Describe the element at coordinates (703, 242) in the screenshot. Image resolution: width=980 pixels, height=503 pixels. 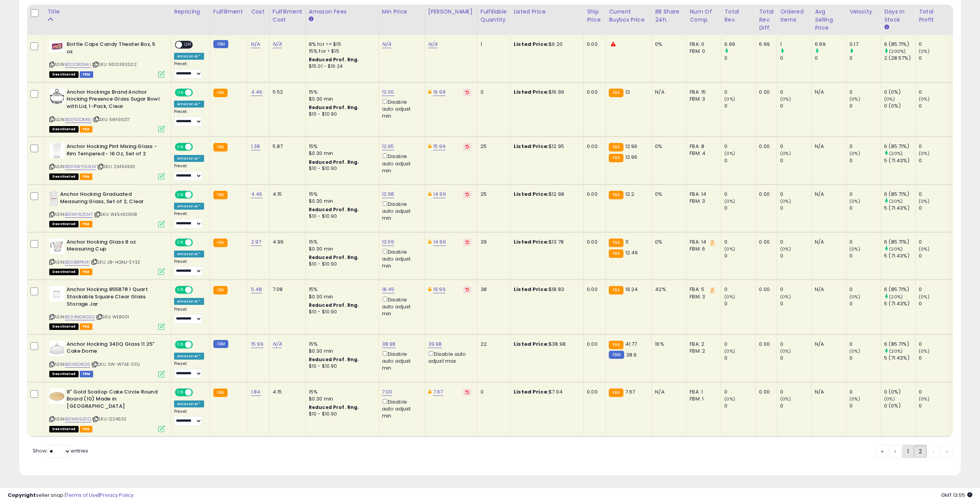
I see `div: FBA: 14` at that location.